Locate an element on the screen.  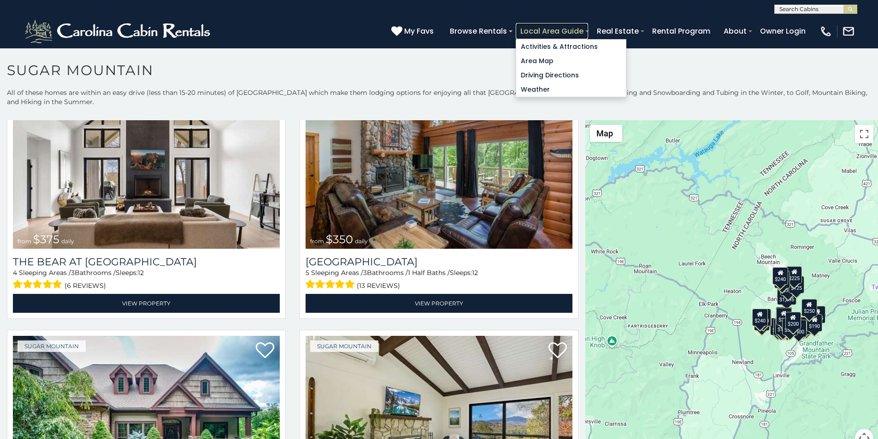
button: Toggle fullscreen view is located at coordinates (864, 134).